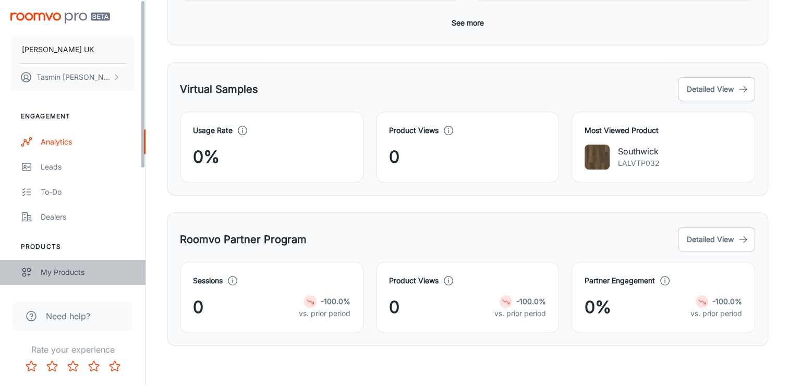  What do you see at coordinates (31, 366) in the screenshot?
I see `button: Rate 1 star` at bounding box center [31, 366].